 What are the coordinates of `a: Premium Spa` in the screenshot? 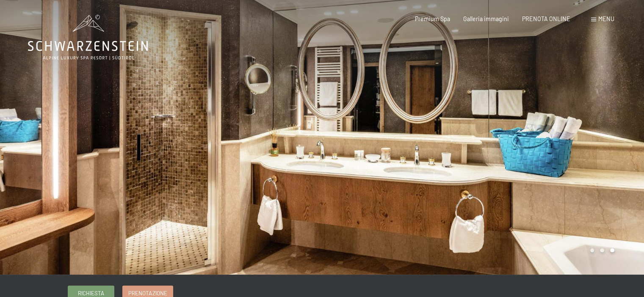 It's located at (432, 19).